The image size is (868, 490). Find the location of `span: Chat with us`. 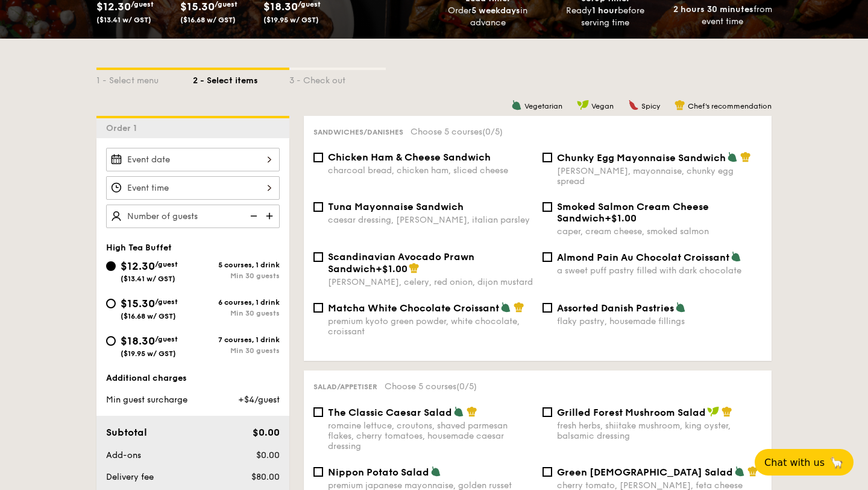

span: Chat with us is located at coordinates (795, 462).